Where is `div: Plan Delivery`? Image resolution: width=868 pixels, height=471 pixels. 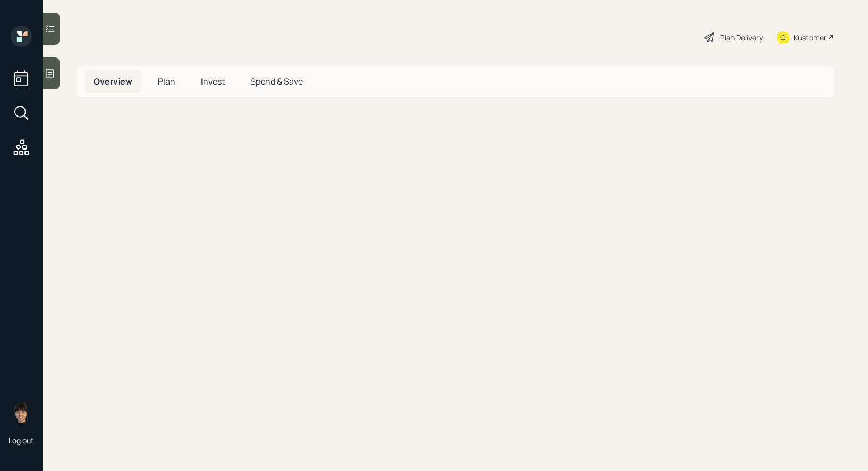
div: Plan Delivery is located at coordinates (742, 37).